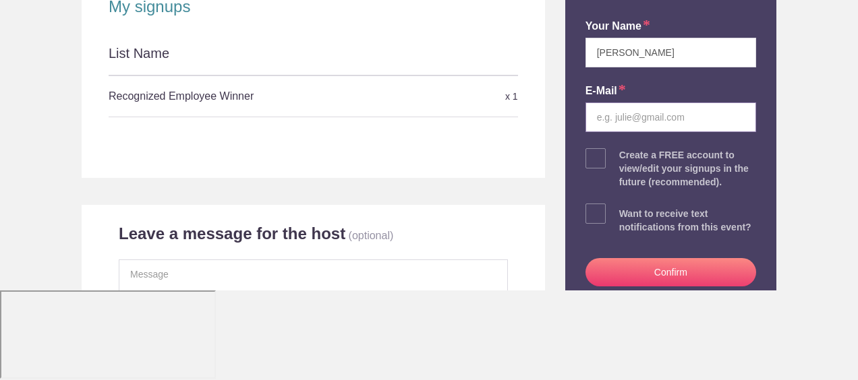 The width and height of the screenshot is (858, 380). I want to click on input: e.g. Julie Farrell, so click(670, 53).